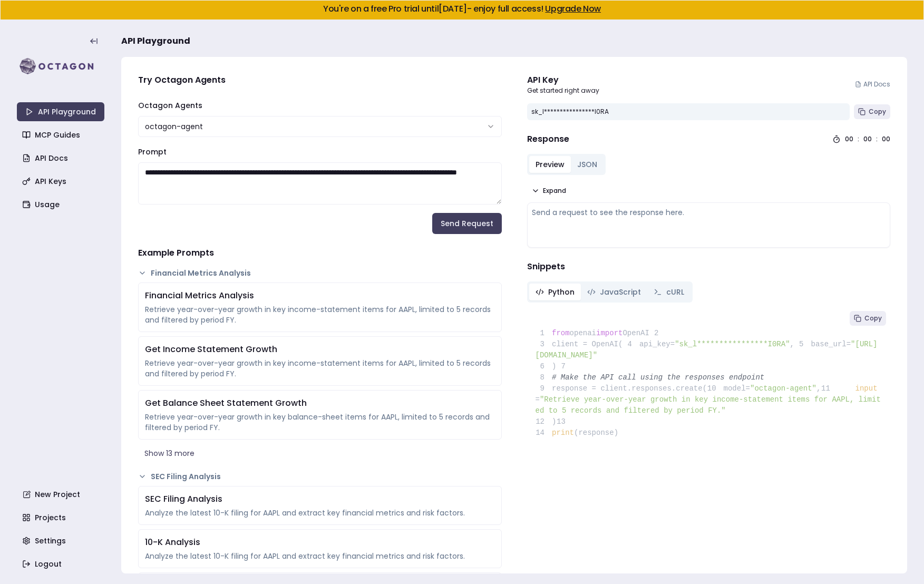 The image size is (924, 584). What do you see at coordinates (62, 564) in the screenshot?
I see `a: Logout` at bounding box center [62, 564].